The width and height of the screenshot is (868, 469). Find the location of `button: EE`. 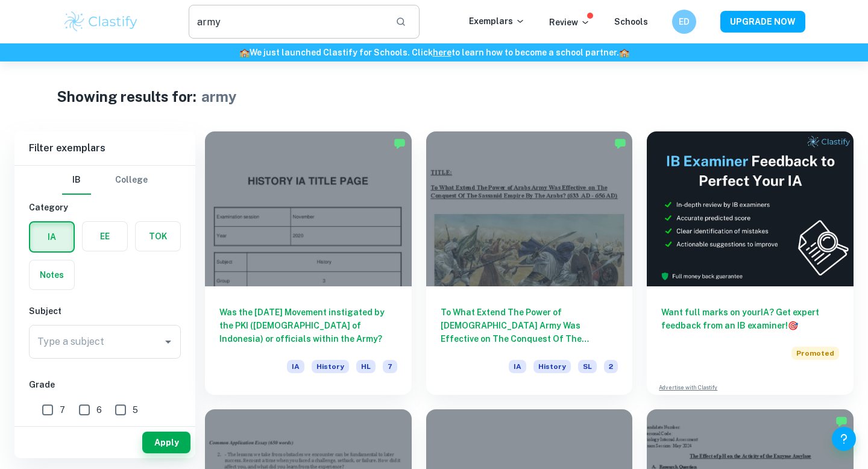

button: EE is located at coordinates (105, 237).